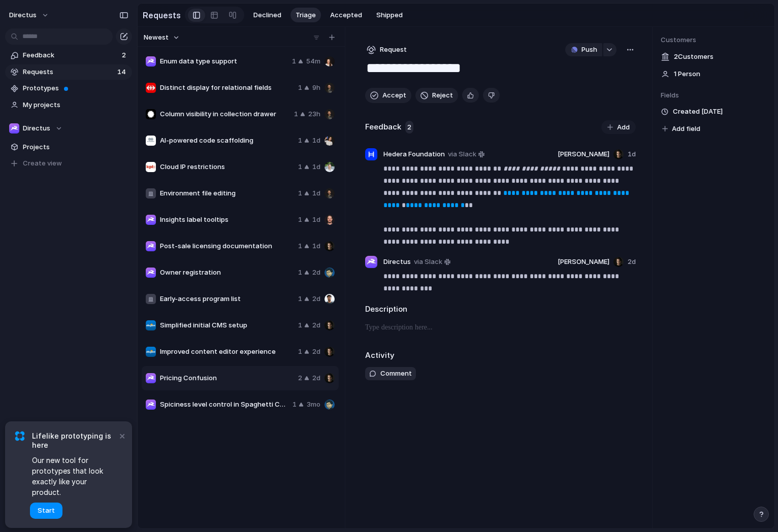 This screenshot has height=532, width=778. Describe the element at coordinates (386, 50) in the screenshot. I see `button: Request` at that location.